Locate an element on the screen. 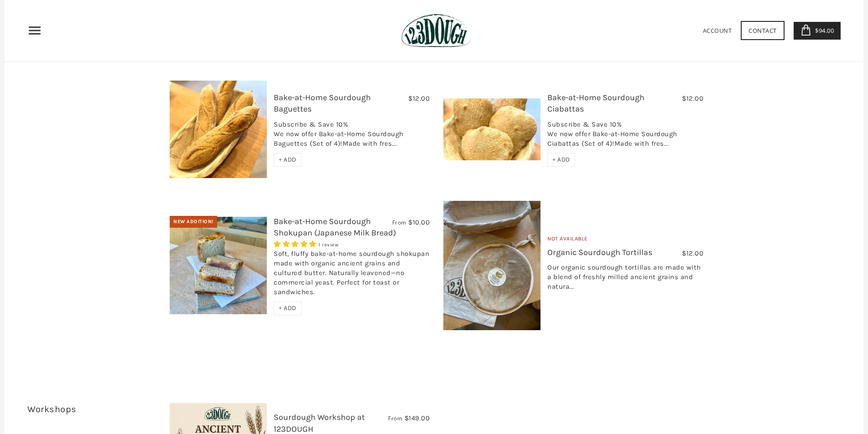 Image resolution: width=868 pixels, height=434 pixels. img: Bake-at-Home Sourdough Shokupan (Japanese Milk Bread) is located at coordinates (218, 266).